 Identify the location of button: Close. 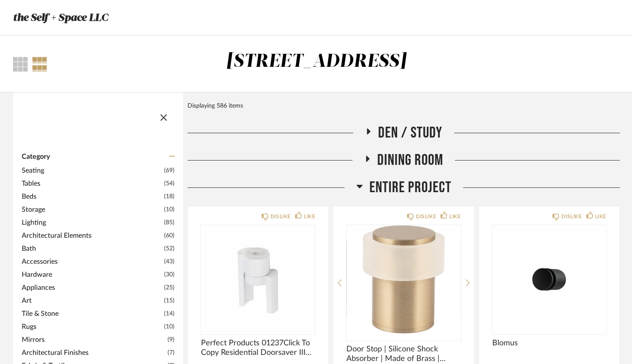
(164, 116).